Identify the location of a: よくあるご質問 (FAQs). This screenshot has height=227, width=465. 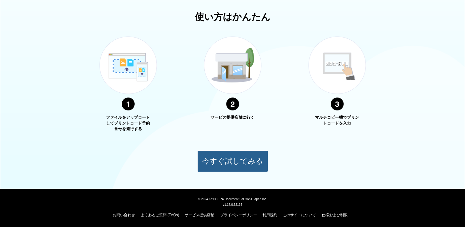
(160, 215).